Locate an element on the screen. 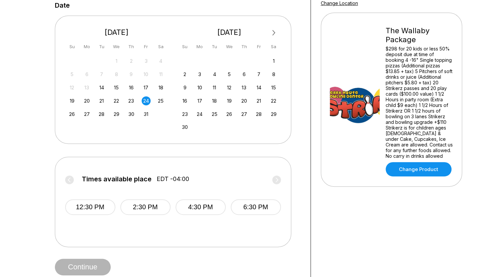 The height and width of the screenshot is (277, 495). div: Choose Saturday, November 22nd, 2025 is located at coordinates (274, 101).